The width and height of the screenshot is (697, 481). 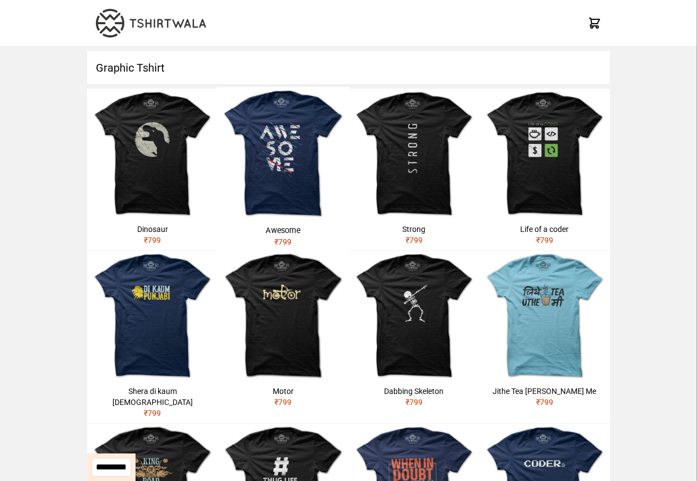 What do you see at coordinates (283, 331) in the screenshot?
I see `a: Motor₹799` at bounding box center [283, 331].